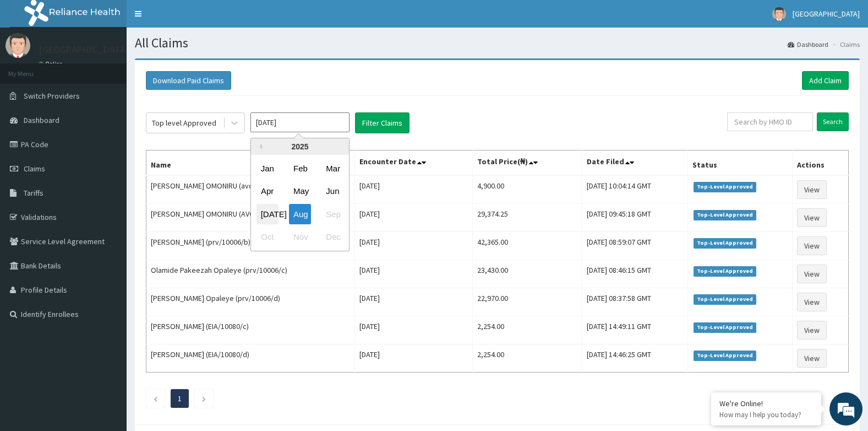 The height and width of the screenshot is (431, 868). I want to click on button: Download Paid Claims, so click(188, 80).